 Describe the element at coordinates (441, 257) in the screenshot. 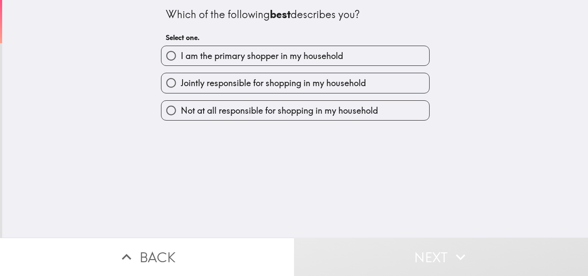

I see `button: Next` at that location.